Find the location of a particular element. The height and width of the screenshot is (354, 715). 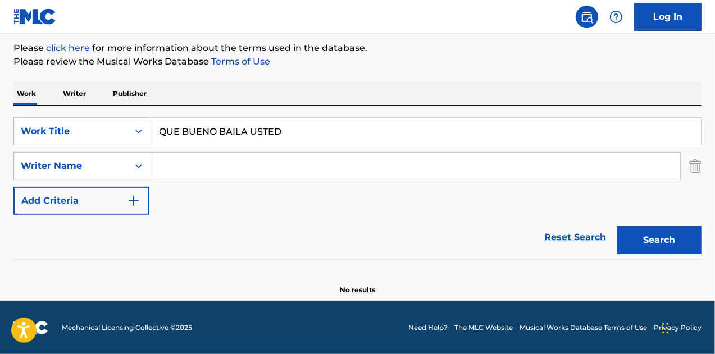

a: The MLC Website is located at coordinates (483, 328).